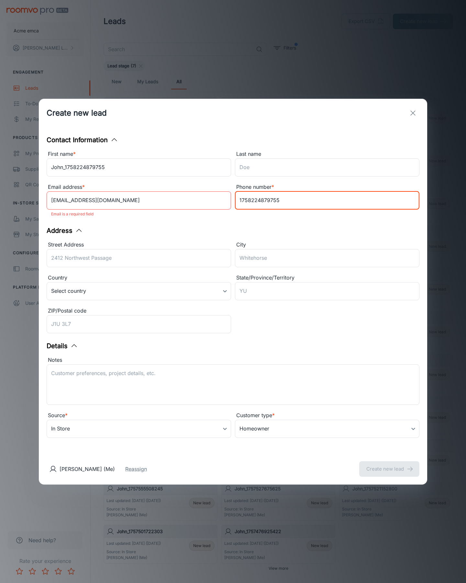 The height and width of the screenshot is (583, 466). What do you see at coordinates (62, 346) in the screenshot?
I see `button: Details` at bounding box center [62, 346].